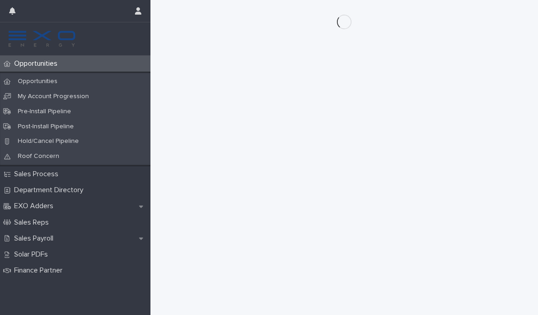  Describe the element at coordinates (33, 254) in the screenshot. I see `p: Solar PDFs` at that location.